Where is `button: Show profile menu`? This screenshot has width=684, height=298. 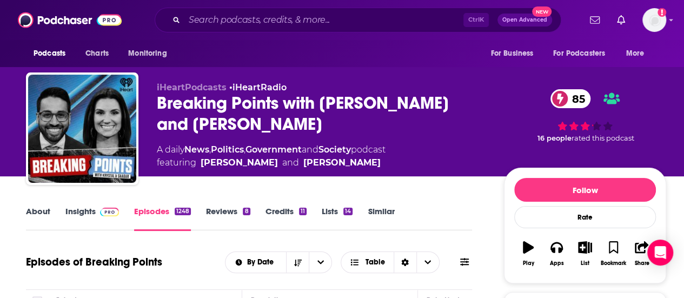
button: Show profile menu is located at coordinates (654, 20).